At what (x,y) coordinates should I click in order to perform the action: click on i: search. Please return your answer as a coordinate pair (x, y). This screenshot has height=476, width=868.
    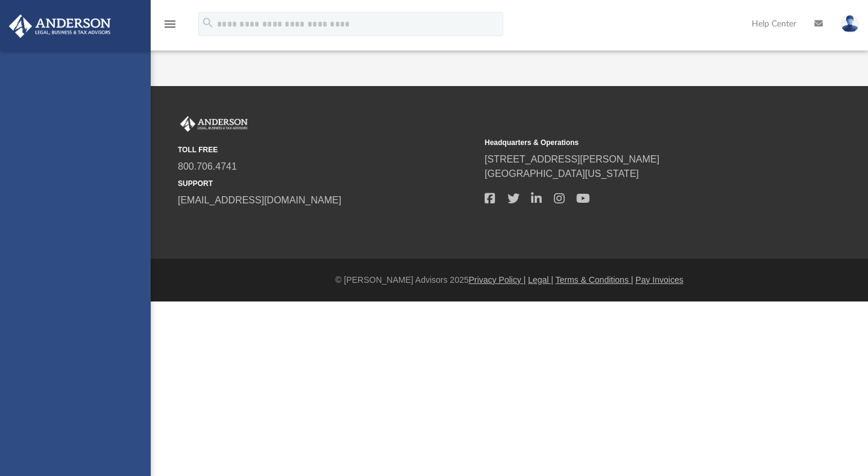
    Looking at the image, I should click on (208, 23).